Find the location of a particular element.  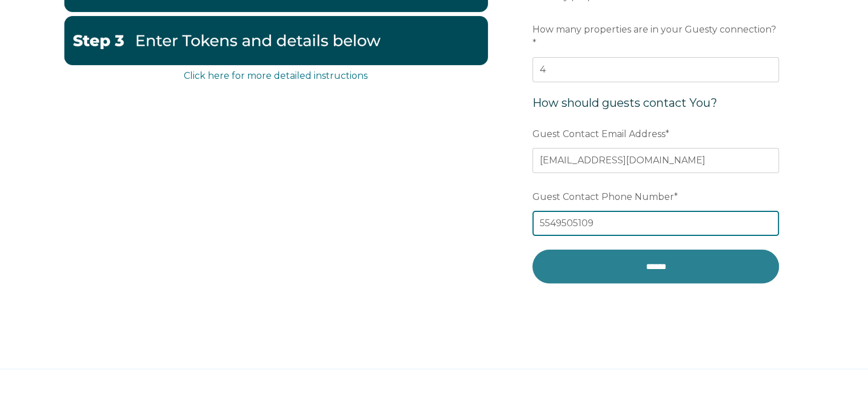

span: Guest Contact Phone Number is located at coordinates (603, 196).